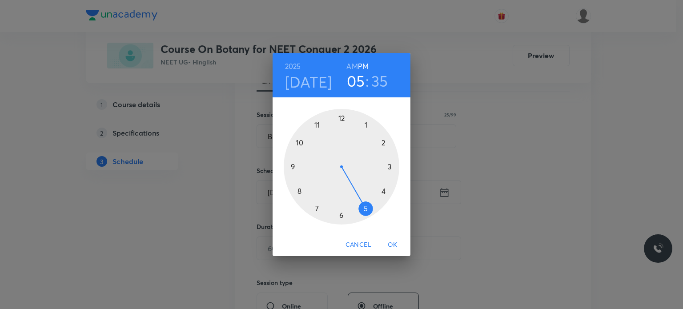  What do you see at coordinates (363, 66) in the screenshot?
I see `h6: PM` at bounding box center [363, 66].